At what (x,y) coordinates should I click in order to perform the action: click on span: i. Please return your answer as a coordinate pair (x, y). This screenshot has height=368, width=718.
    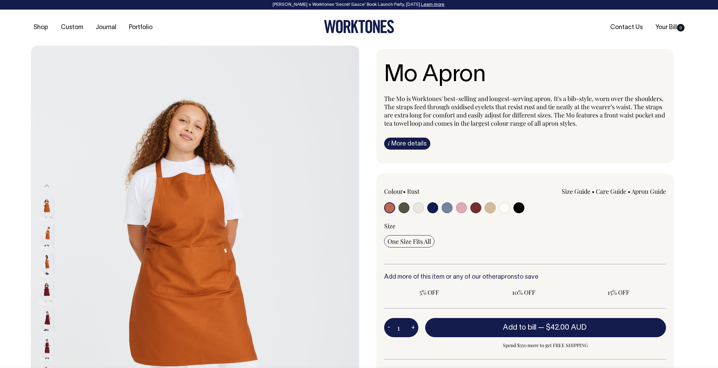
    Looking at the image, I should click on (389, 143).